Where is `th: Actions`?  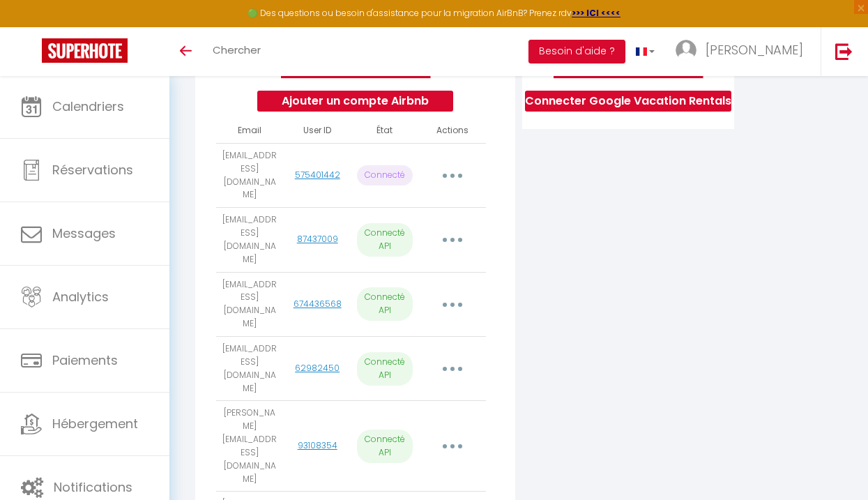 th: Actions is located at coordinates (452, 130).